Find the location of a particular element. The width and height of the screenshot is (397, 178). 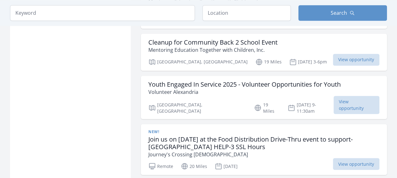

a: Youth Engaged In Service 2025 - Volunteer Opportunities for Youth Volunteer Alexandria [GEOGRAPHI... is located at coordinates (264, 97).